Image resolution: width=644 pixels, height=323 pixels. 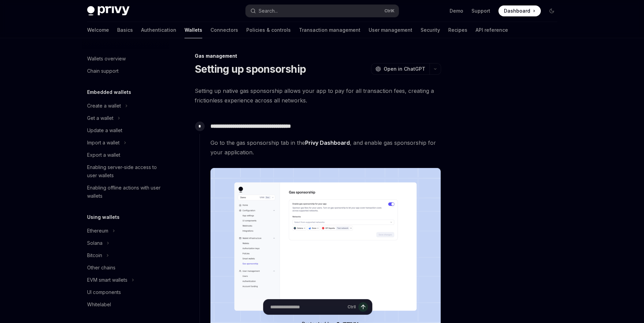 I want to click on a: Security, so click(x=430, y=30).